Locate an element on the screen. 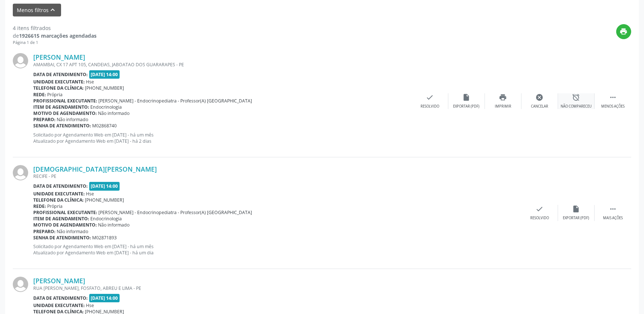 This screenshot has height=314, width=644. button: Menos filtroskeyboard_arrow_up is located at coordinates (37, 10).